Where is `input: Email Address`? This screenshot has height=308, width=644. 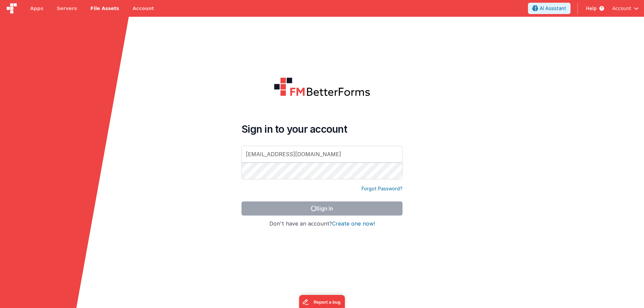
input: Email Address is located at coordinates (322, 154).